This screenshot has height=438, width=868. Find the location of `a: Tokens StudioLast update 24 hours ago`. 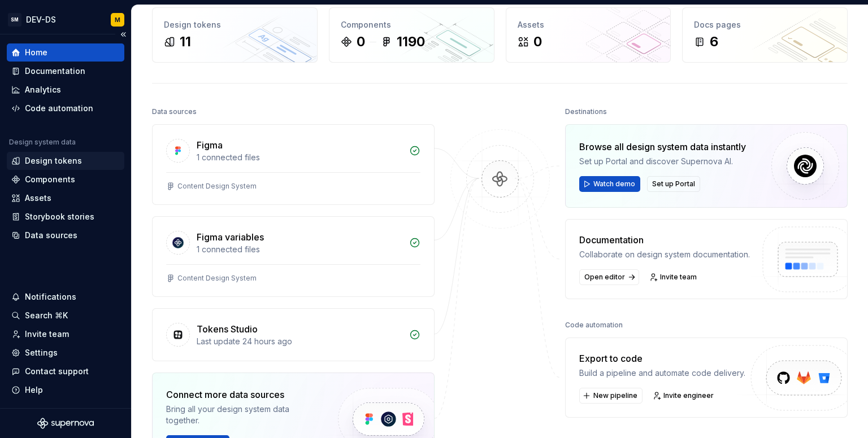

a: Tokens StudioLast update 24 hours ago is located at coordinates (294, 335).